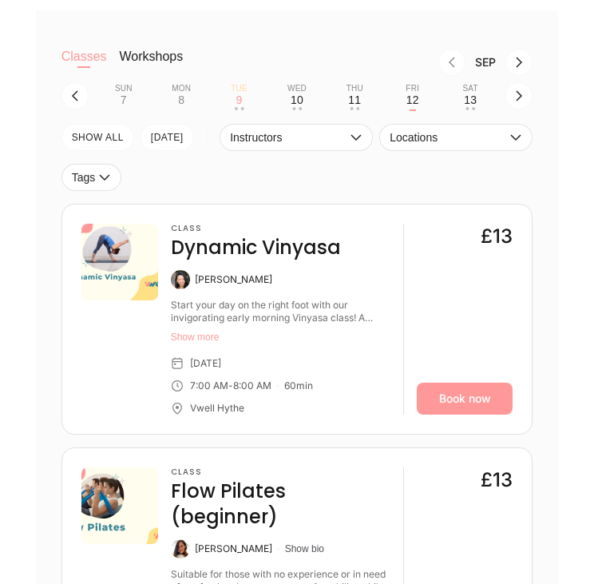 This screenshot has width=594, height=584. I want to click on div: 9, so click(240, 100).